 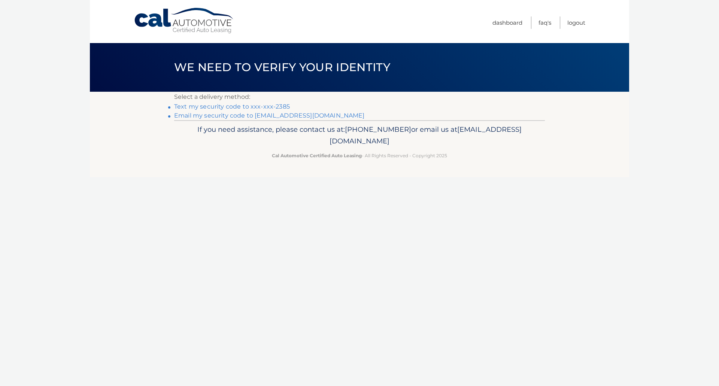 What do you see at coordinates (359, 155) in the screenshot?
I see `p: - All Rights Reserved - Copyright 2025` at bounding box center [359, 155].